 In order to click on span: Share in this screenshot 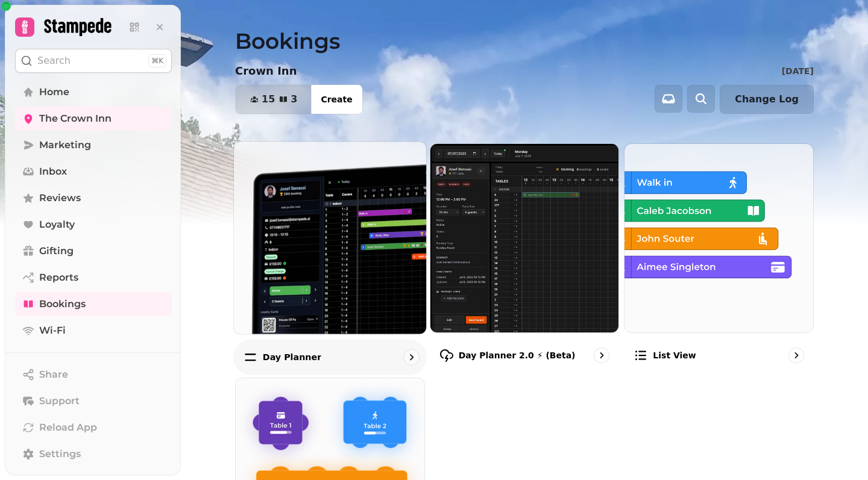, I will do `click(54, 375)`.